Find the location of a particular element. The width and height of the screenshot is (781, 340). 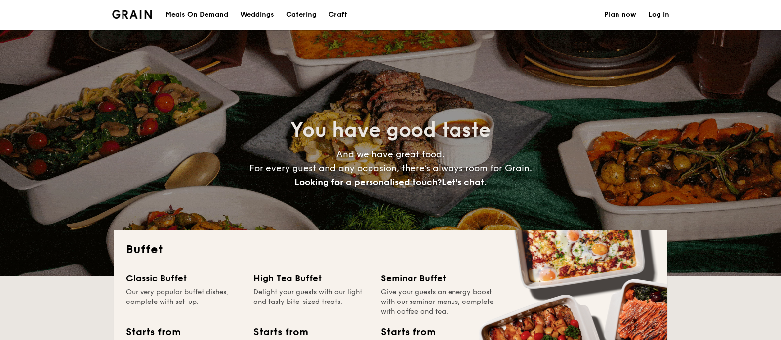

div: Our very popular buffet dishes, complete with set-up. is located at coordinates (184, 302).